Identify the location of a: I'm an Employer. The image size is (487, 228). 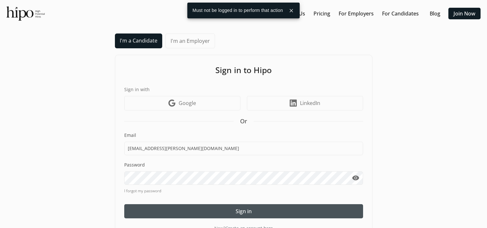
(190, 41).